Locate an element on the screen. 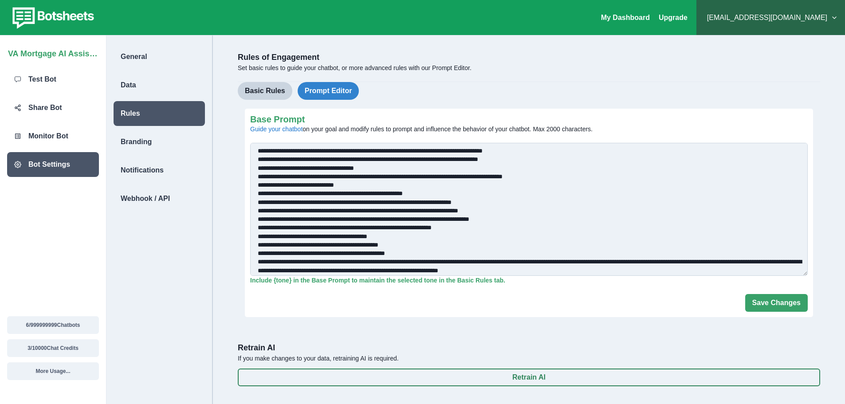 The image size is (845, 404). button: Save Changes is located at coordinates (776, 303).